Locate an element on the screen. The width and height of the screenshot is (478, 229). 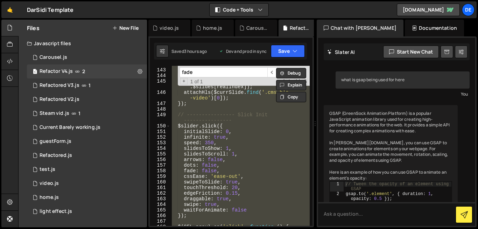
button: Explain is located at coordinates (291, 85).